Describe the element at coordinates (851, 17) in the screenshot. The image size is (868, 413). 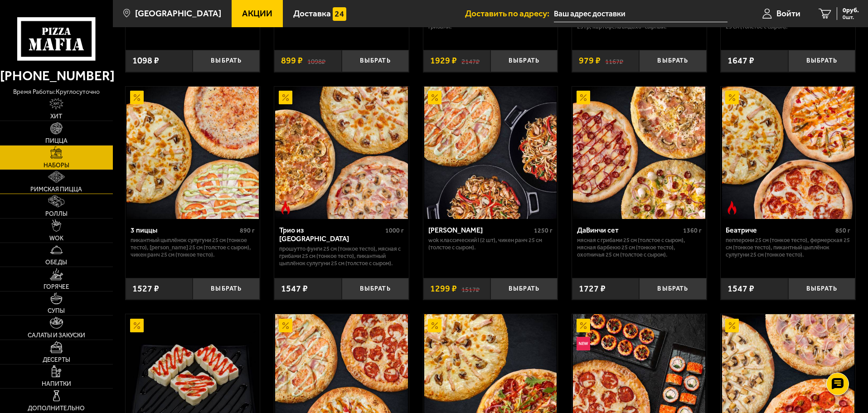
I see `span: 0 шт.` at that location.